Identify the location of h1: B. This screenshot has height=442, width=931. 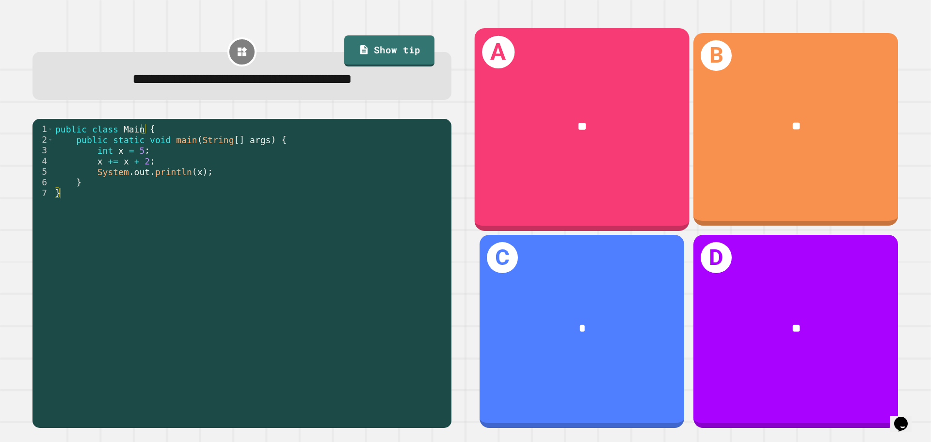
(716, 56).